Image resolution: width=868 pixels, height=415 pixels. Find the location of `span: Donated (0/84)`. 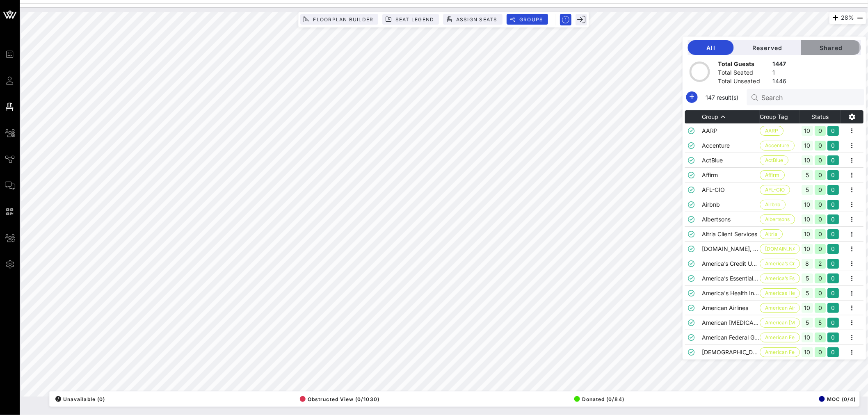

span: Donated (0/84) is located at coordinates (599, 400).